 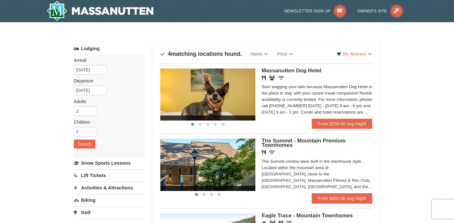 I want to click on a: Activities & Attractions, so click(x=109, y=187).